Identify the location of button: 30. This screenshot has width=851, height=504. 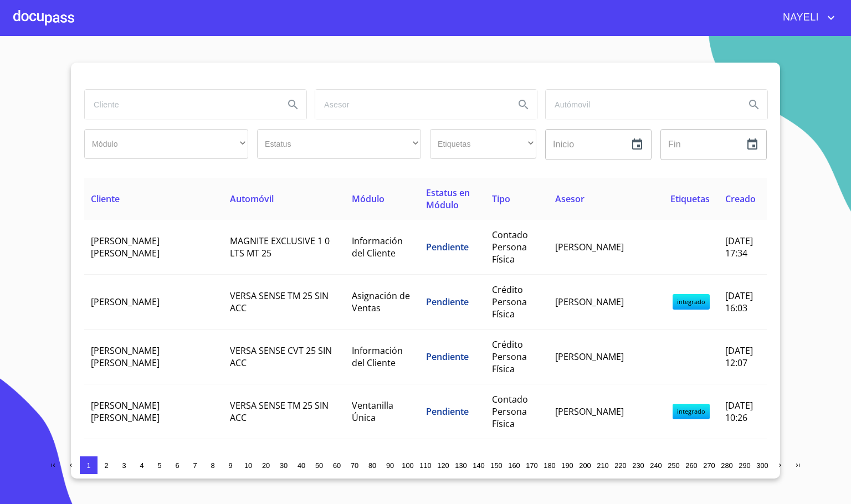
(283, 465).